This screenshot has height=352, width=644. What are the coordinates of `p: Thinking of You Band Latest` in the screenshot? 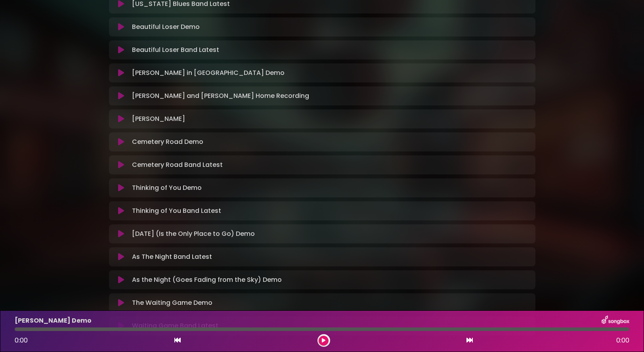 It's located at (176, 211).